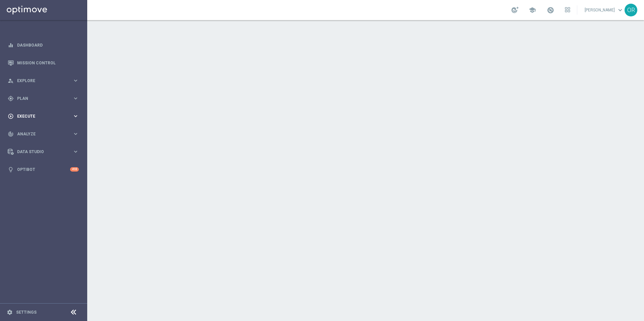 This screenshot has width=644, height=321. Describe the element at coordinates (43, 152) in the screenshot. I see `button: Data Studio keyboard_arrow_right` at that location.